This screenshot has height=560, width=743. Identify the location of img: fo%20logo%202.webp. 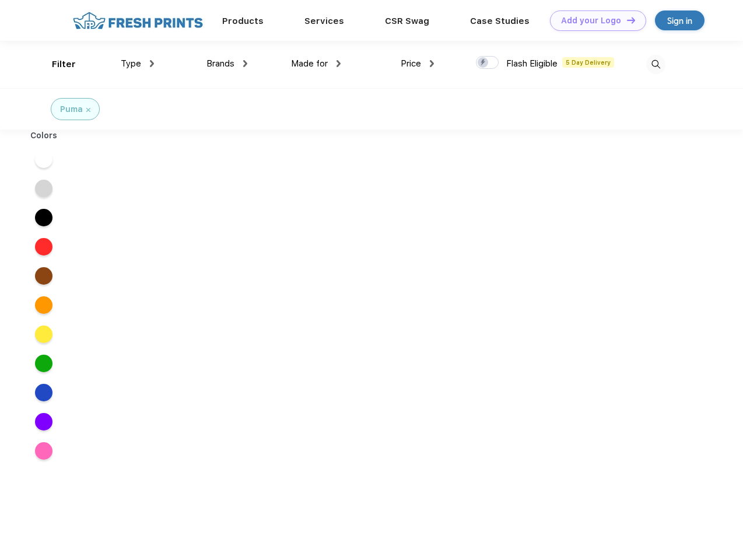
(138, 20).